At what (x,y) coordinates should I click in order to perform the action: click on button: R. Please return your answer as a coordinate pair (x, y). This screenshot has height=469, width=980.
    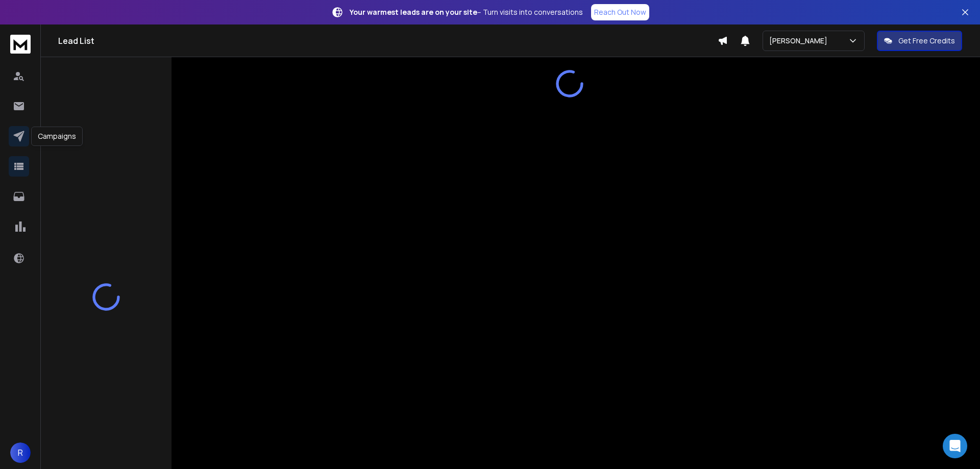
    Looking at the image, I should click on (20, 452).